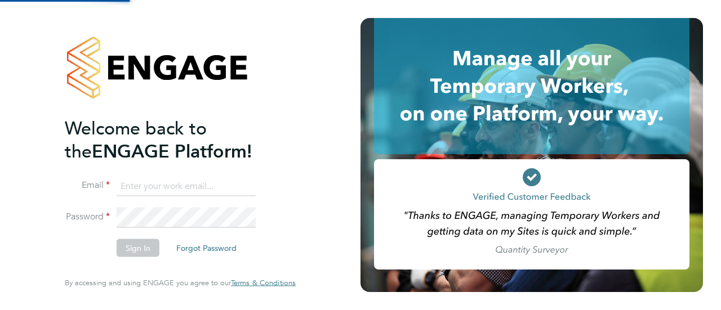 This screenshot has height=310, width=721. I want to click on span: Terms & Conditions, so click(263, 283).